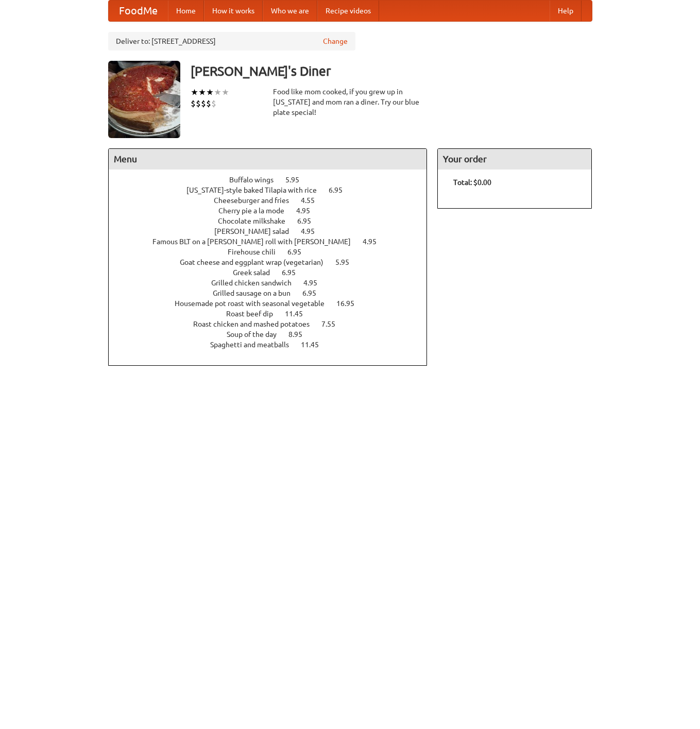  I want to click on a: Roast beef dip 11.45, so click(274, 314).